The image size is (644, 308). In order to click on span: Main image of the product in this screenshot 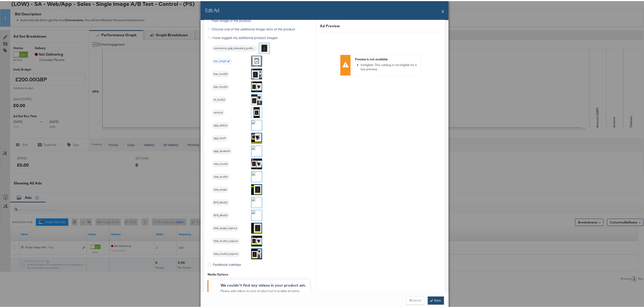, I will do `click(231, 19)`.